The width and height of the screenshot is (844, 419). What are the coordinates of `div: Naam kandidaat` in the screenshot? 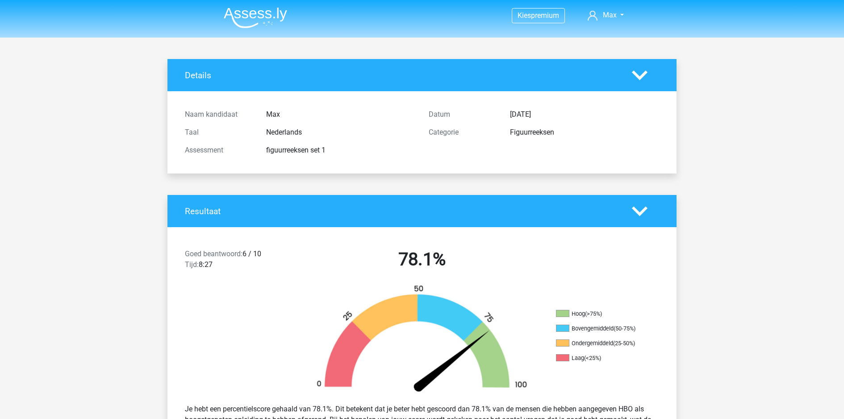 It's located at (219, 114).